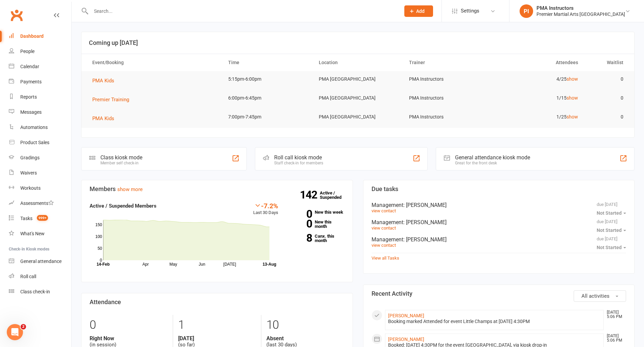 This screenshot has width=644, height=347. What do you see at coordinates (35, 143) in the screenshot?
I see `div: Product Sales` at bounding box center [35, 143].